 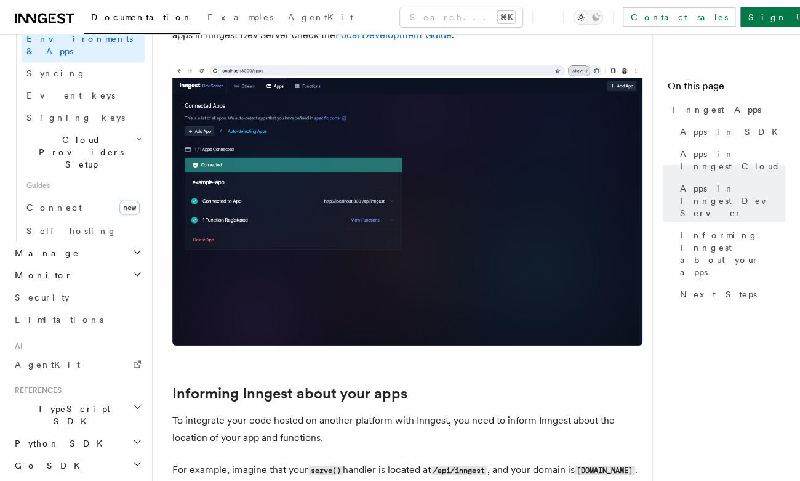 What do you see at coordinates (730, 201) in the screenshot?
I see `a: Apps in Inngest Dev Server` at bounding box center [730, 201].